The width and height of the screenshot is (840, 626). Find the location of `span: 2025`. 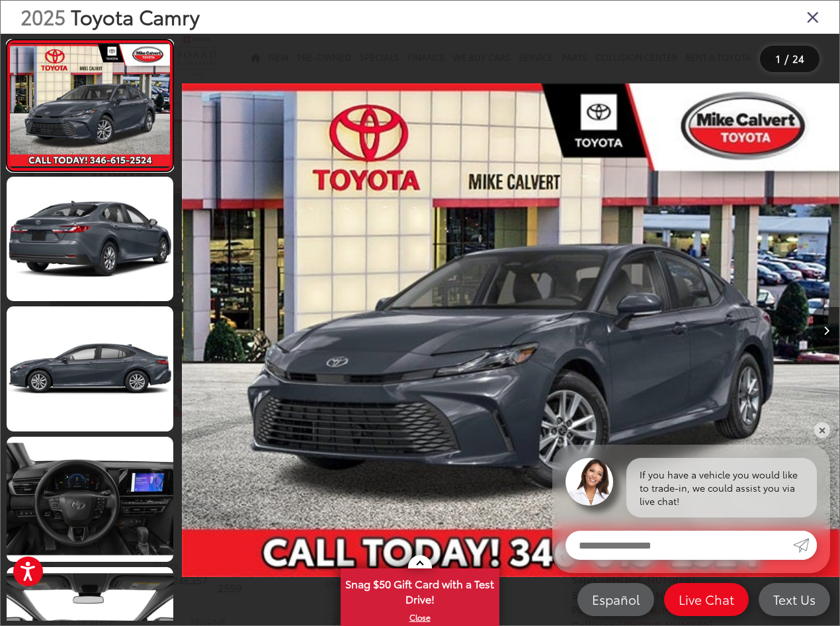

span: 2025 is located at coordinates (43, 16).